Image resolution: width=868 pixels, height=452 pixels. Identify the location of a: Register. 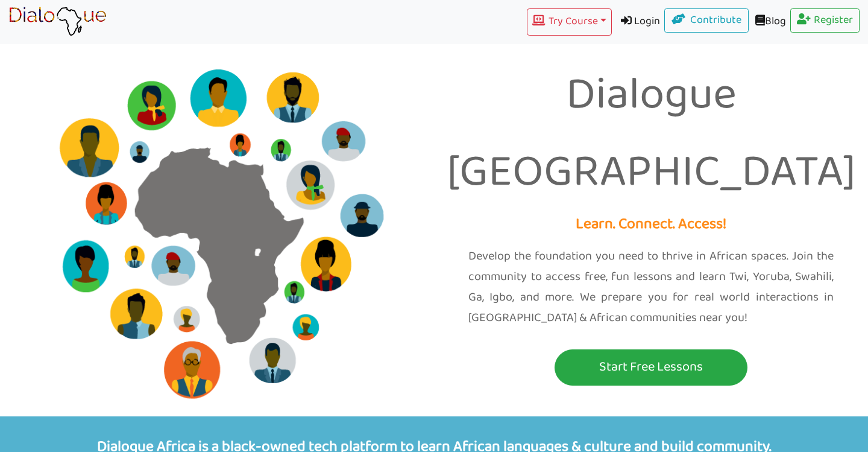
(825, 21).